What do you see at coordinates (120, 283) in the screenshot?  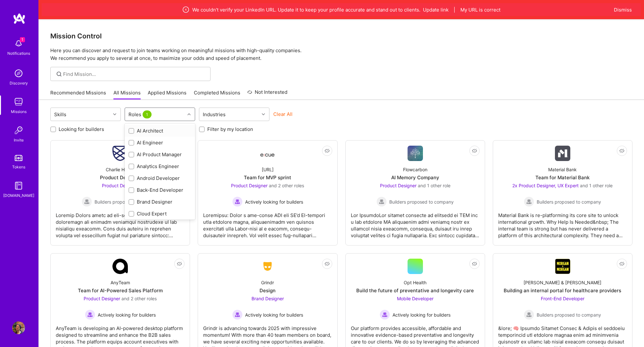 I see `div: AnyTeam` at bounding box center [120, 283].